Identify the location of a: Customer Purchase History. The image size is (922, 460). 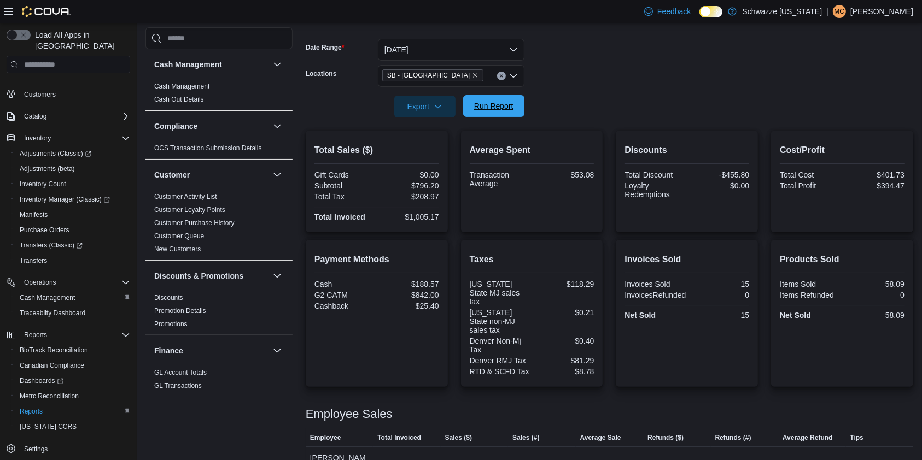
(194, 223).